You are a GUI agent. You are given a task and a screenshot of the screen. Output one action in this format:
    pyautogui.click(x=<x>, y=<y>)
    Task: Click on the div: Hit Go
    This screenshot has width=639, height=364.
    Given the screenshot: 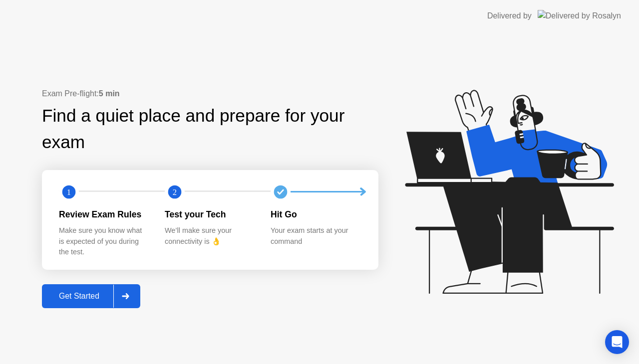 What is the action you would take?
    pyautogui.click(x=315, y=215)
    